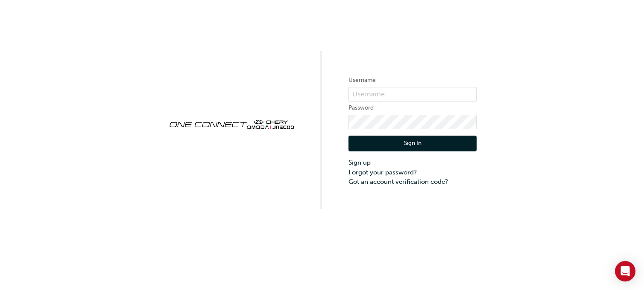 The width and height of the screenshot is (644, 290). Describe the element at coordinates (412, 172) in the screenshot. I see `a: Forgot your password?` at that location.